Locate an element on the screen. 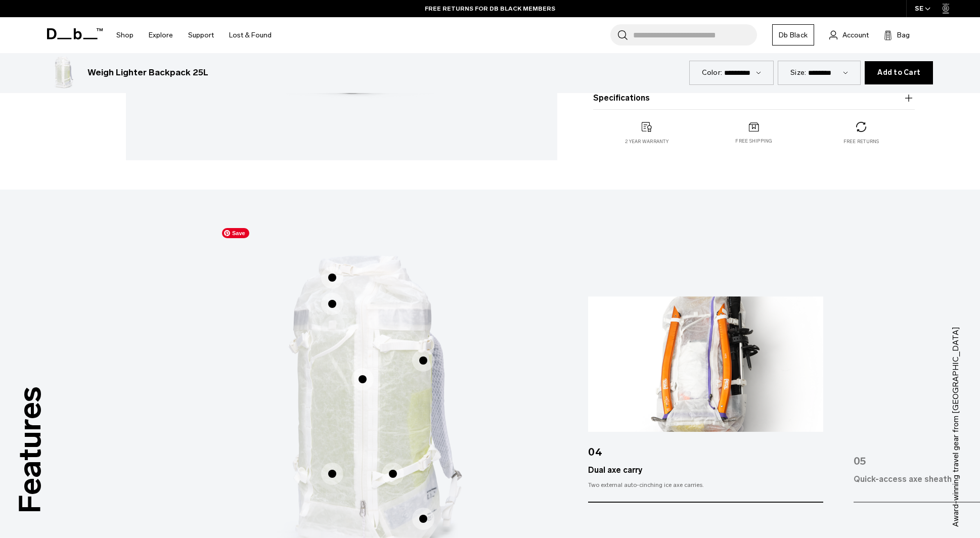  label: Size: is located at coordinates (798, 73).